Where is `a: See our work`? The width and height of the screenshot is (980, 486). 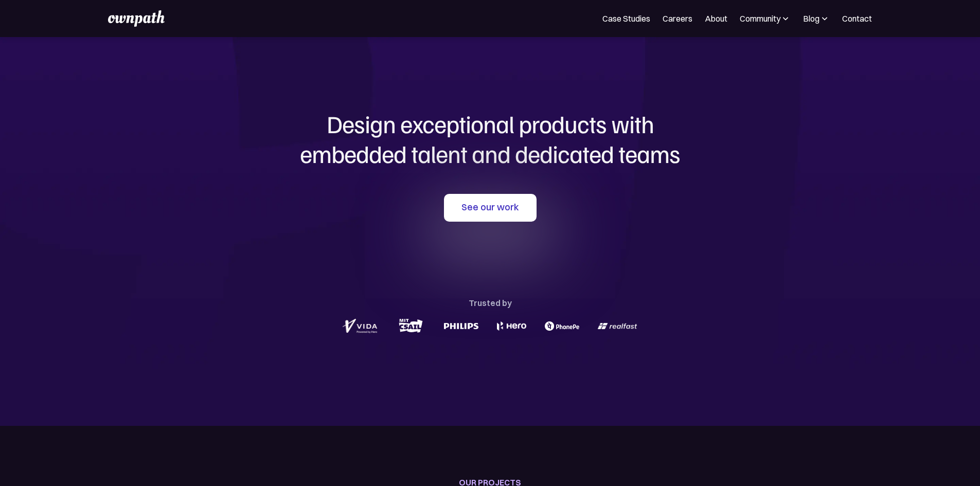
a: See our work is located at coordinates (490, 208).